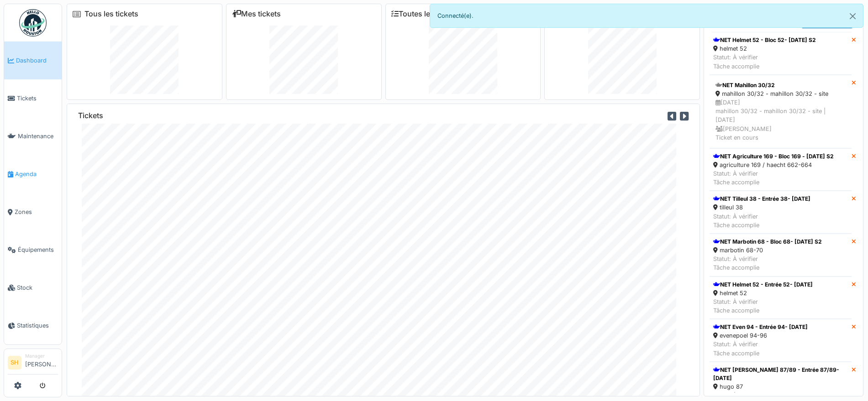 The width and height of the screenshot is (868, 401). I want to click on a: Tous les tickets, so click(111, 13).